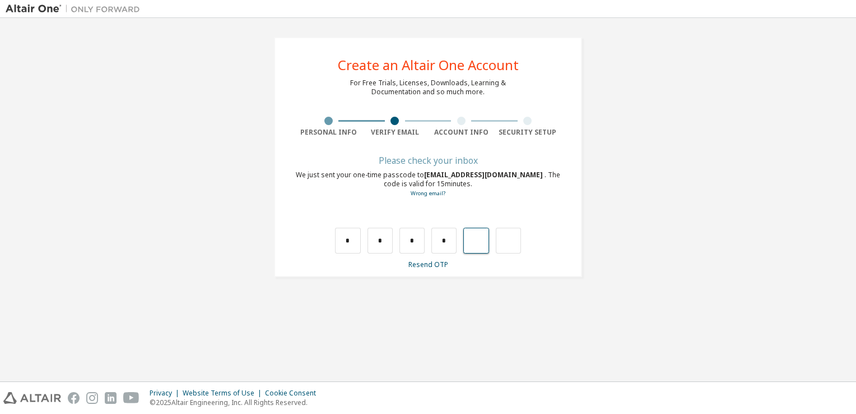 Image resolution: width=856 pixels, height=414 pixels. What do you see at coordinates (224, 393) in the screenshot?
I see `div: Website Terms of Use` at bounding box center [224, 393].